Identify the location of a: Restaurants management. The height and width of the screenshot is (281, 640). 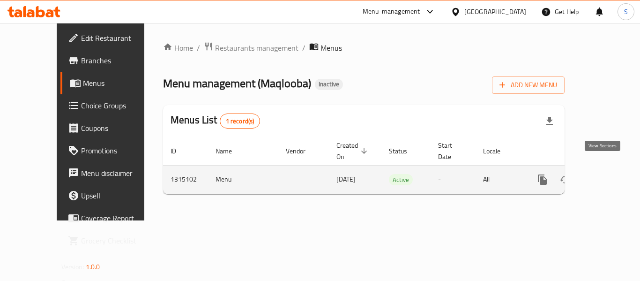
(251, 48).